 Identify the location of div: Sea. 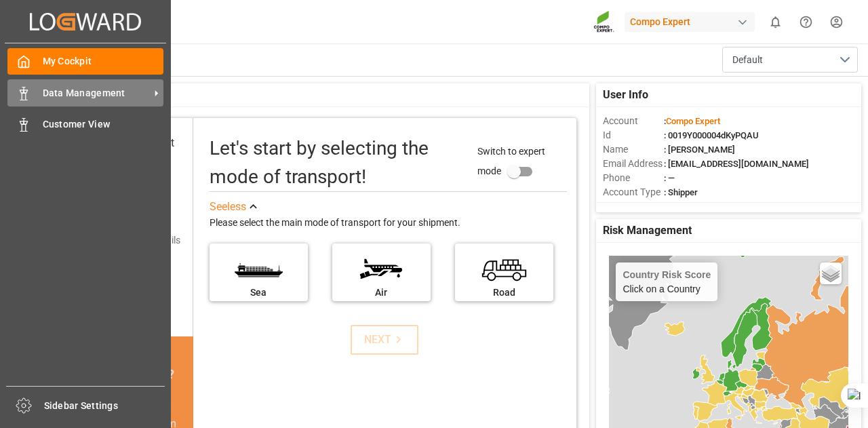
(259, 292).